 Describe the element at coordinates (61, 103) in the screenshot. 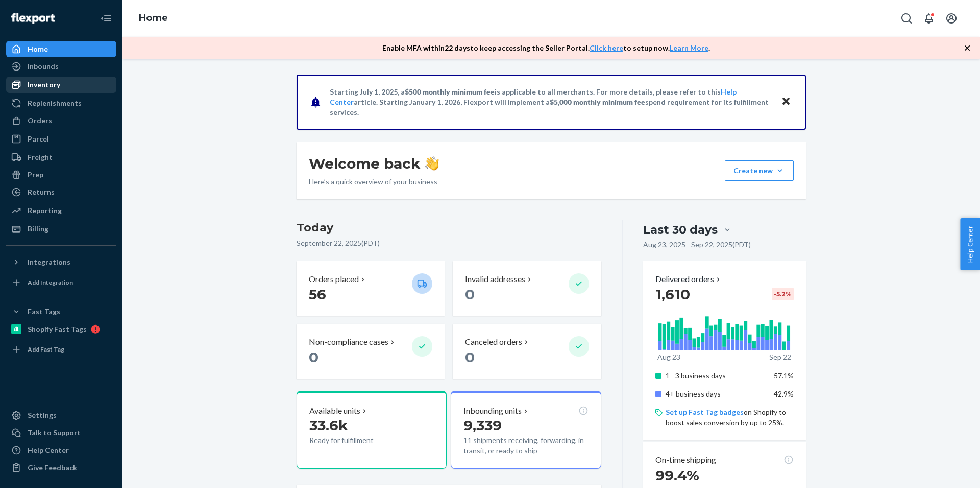

I see `a: Replenishments` at that location.